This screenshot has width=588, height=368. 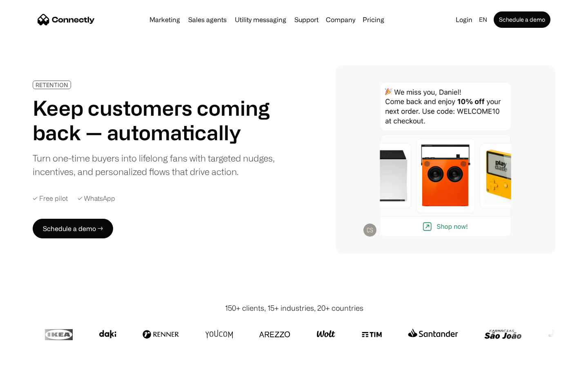 I want to click on a: Marketing, so click(x=165, y=20).